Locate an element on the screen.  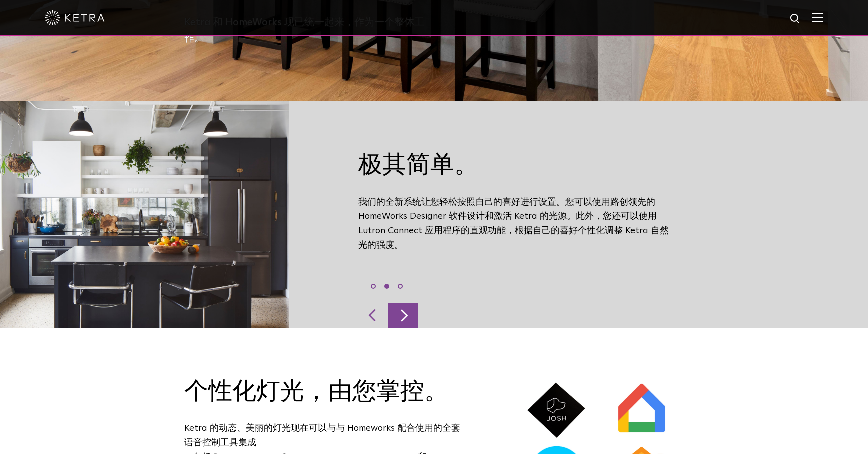
img: GoogleHomeApp@2x is located at coordinates (642, 410).